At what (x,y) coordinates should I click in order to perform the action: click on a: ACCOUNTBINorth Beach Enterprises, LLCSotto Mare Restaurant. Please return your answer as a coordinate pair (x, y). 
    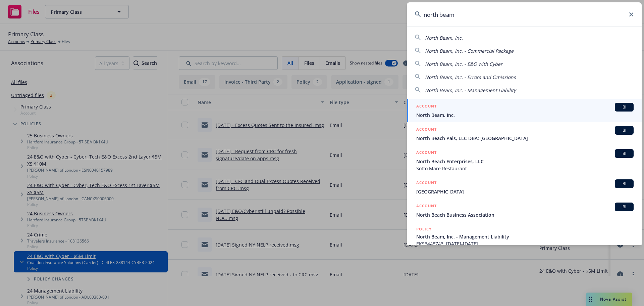
    Looking at the image, I should click on (524, 160).